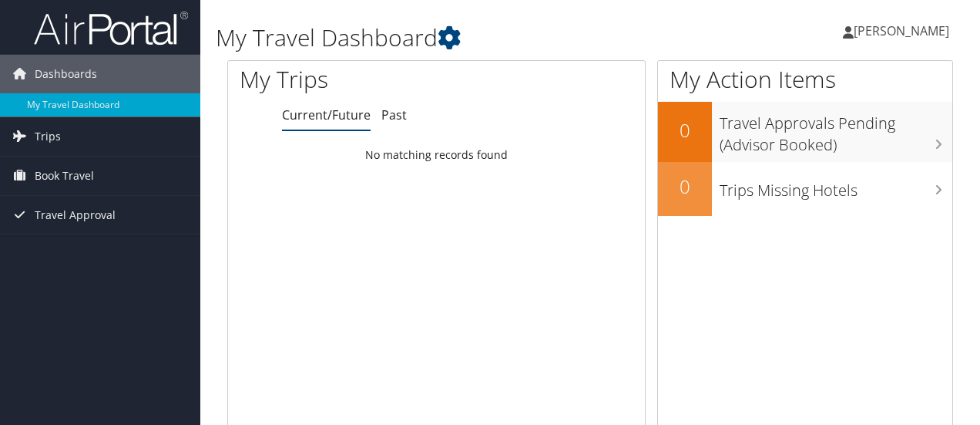 The width and height of the screenshot is (980, 425). What do you see at coordinates (111, 28) in the screenshot?
I see `img: airportal-logo.png` at bounding box center [111, 28].